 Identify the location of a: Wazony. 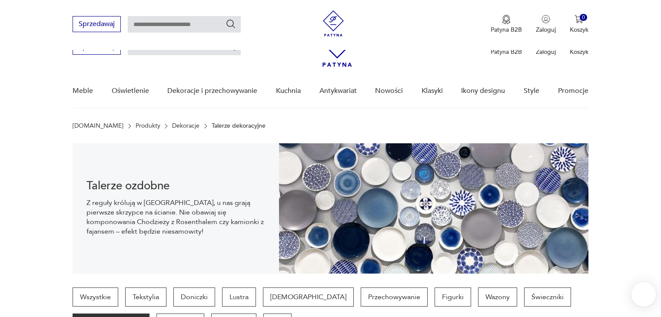
(497, 297).